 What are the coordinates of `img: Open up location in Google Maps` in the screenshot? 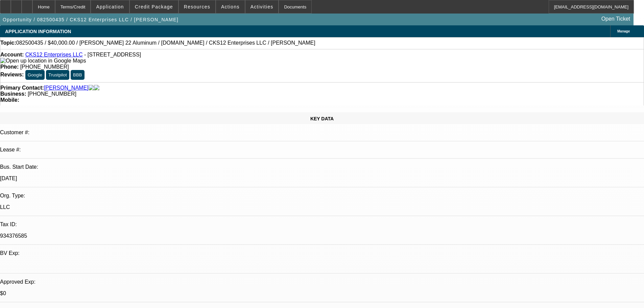 It's located at (43, 61).